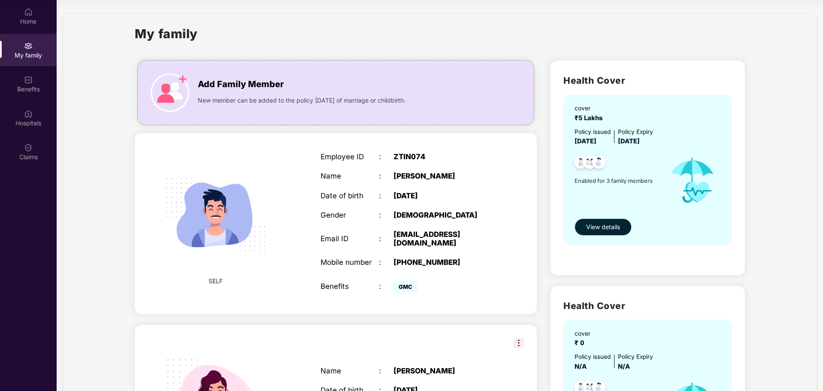 The image size is (823, 391). I want to click on img: svg+xml;base64,PHN2ZyB4bWxucz0iaHR0cDovL3d3dy53My5vcmcvMjAwMC9zdmciIHdpZHRoPSI0OC45MTUiIGhlaWdodD..., so click(589, 163).